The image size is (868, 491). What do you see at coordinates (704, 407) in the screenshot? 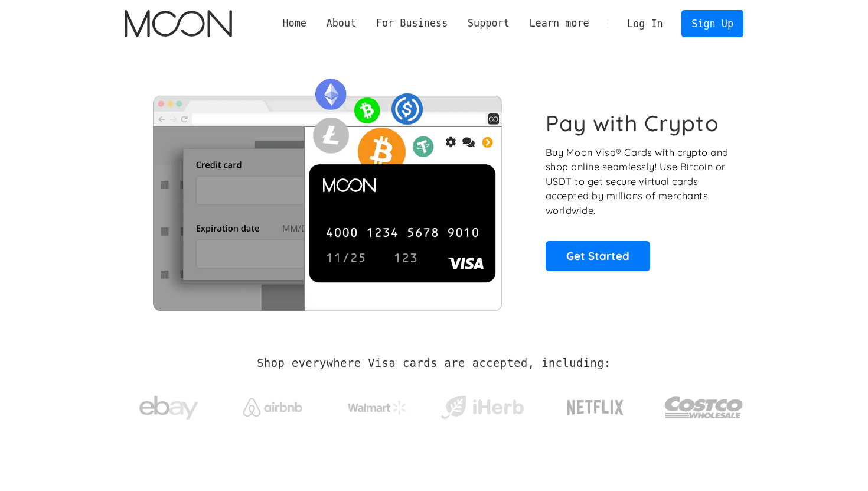
I see `img: Costco` at bounding box center [704, 407].